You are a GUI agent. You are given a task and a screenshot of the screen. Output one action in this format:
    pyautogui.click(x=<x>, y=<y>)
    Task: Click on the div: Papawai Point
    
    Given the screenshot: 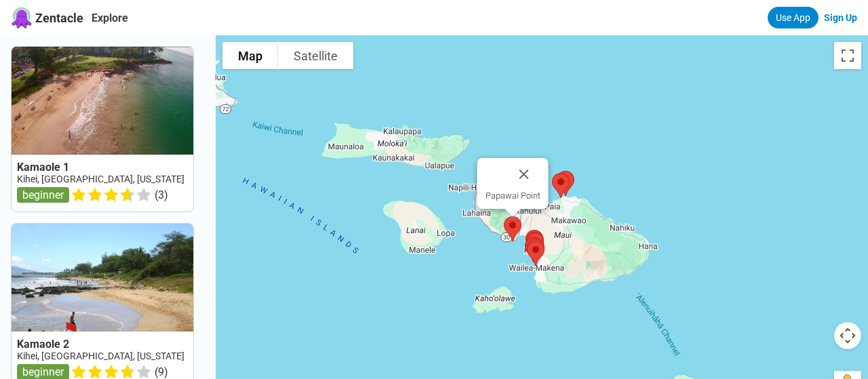 What is the action you would take?
    pyautogui.click(x=513, y=195)
    